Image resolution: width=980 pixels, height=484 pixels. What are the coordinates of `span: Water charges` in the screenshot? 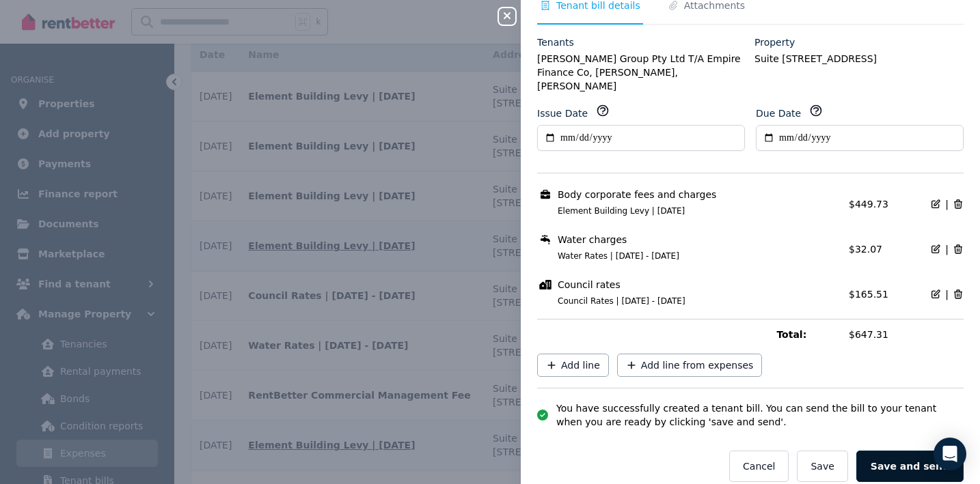 It's located at (592, 239).